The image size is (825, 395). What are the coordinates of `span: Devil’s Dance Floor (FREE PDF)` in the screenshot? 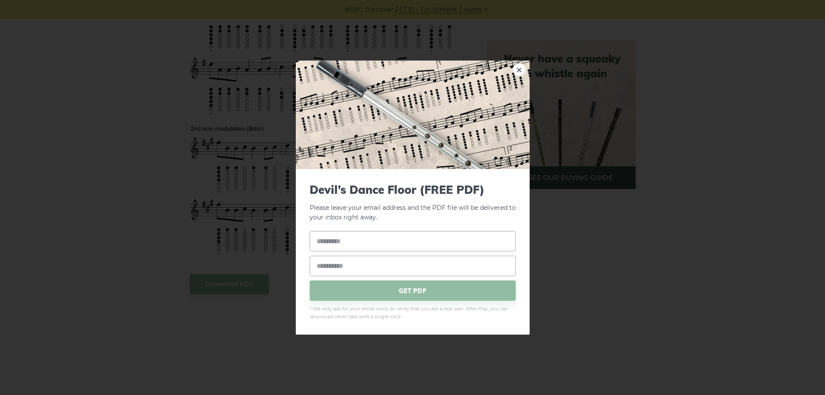 It's located at (413, 189).